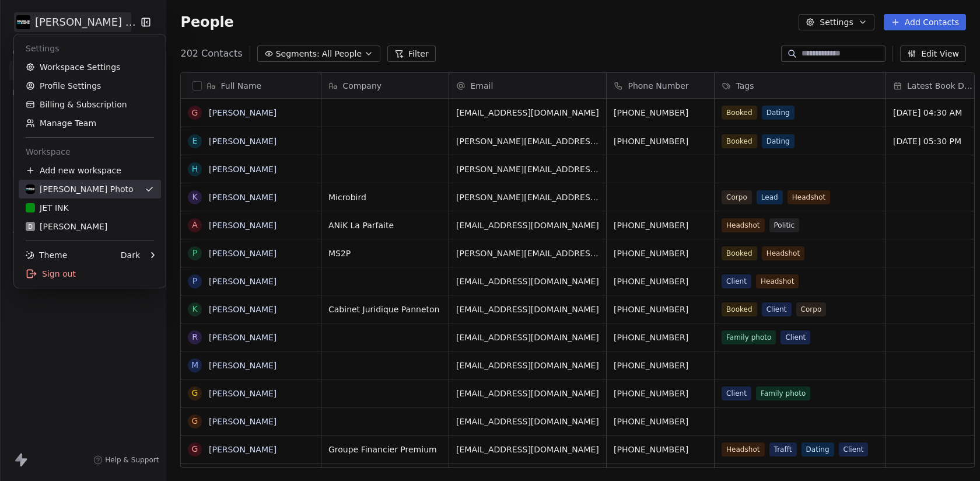 This screenshot has width=980, height=481. Describe the element at coordinates (90, 86) in the screenshot. I see `a: Profile Settings` at that location.